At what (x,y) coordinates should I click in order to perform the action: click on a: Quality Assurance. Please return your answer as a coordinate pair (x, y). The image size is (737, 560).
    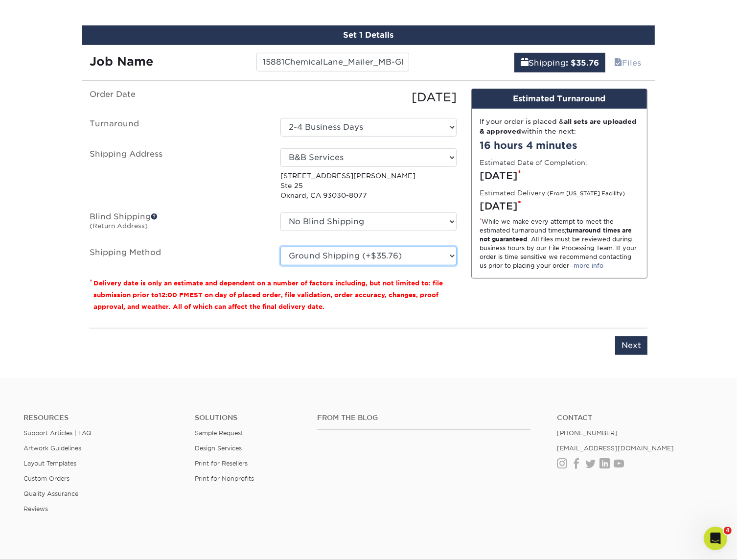
    Looking at the image, I should click on (51, 493).